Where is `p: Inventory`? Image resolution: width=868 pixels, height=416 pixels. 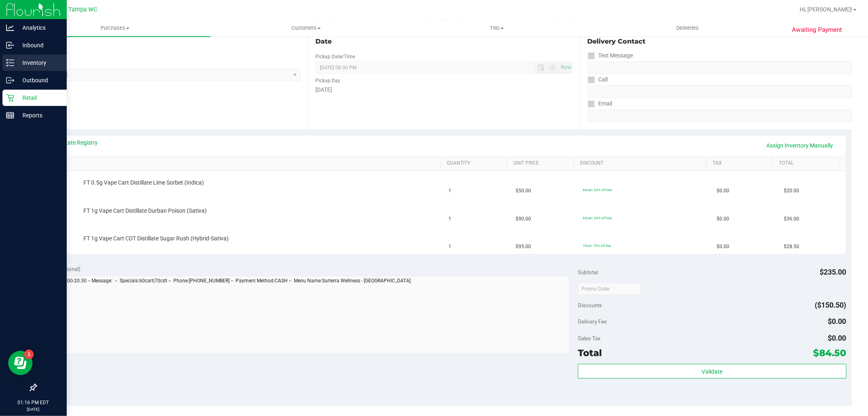 p: Inventory is located at coordinates (39, 63).